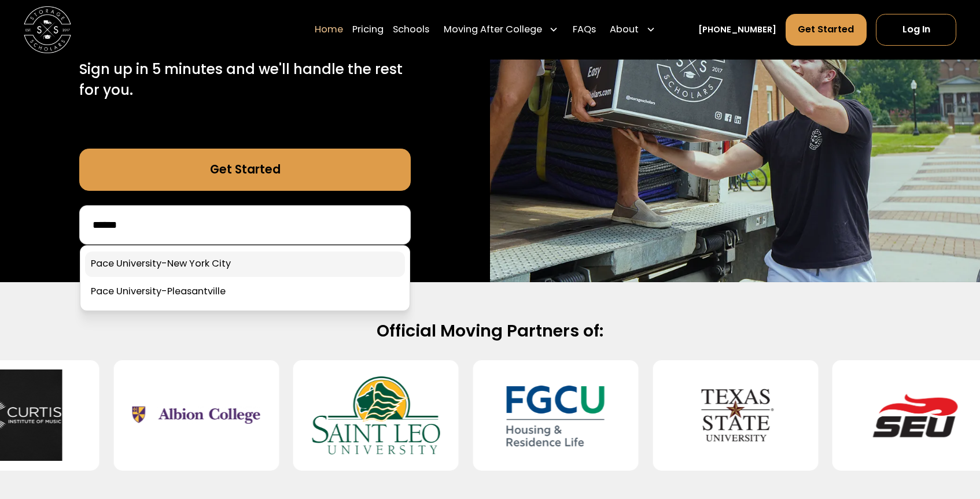  I want to click on a: Schools, so click(411, 29).